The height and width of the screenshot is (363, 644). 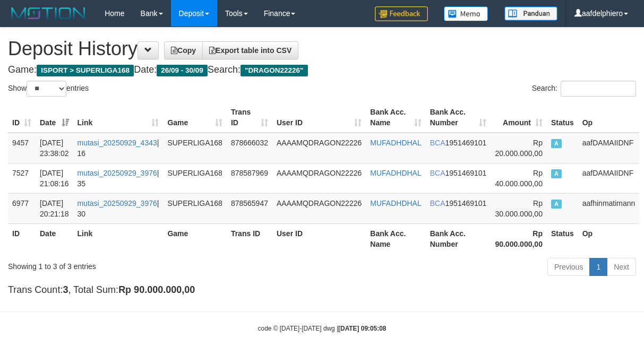 I want to click on th: Bank Acc. Number: activate to sort column ascending, so click(x=458, y=117).